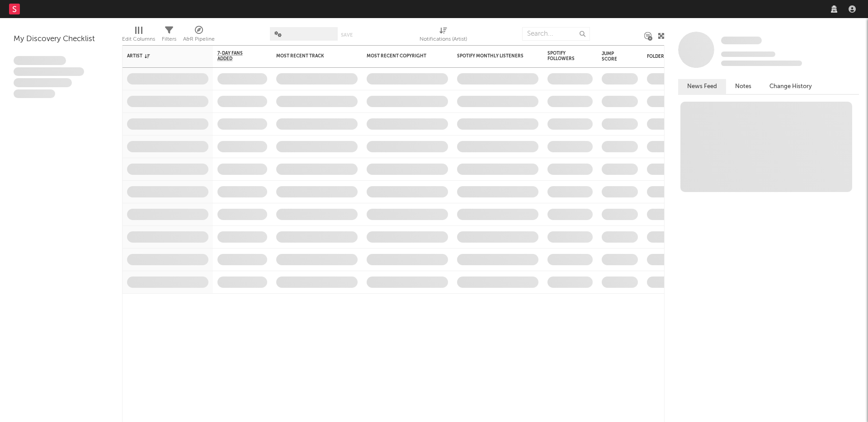 This screenshot has width=868, height=422. What do you see at coordinates (310, 56) in the screenshot?
I see `div: Most Recent Track` at bounding box center [310, 56].